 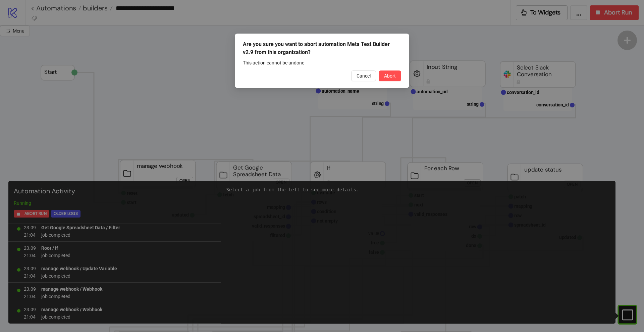 What do you see at coordinates (390, 76) in the screenshot?
I see `span: Abort` at bounding box center [390, 76].